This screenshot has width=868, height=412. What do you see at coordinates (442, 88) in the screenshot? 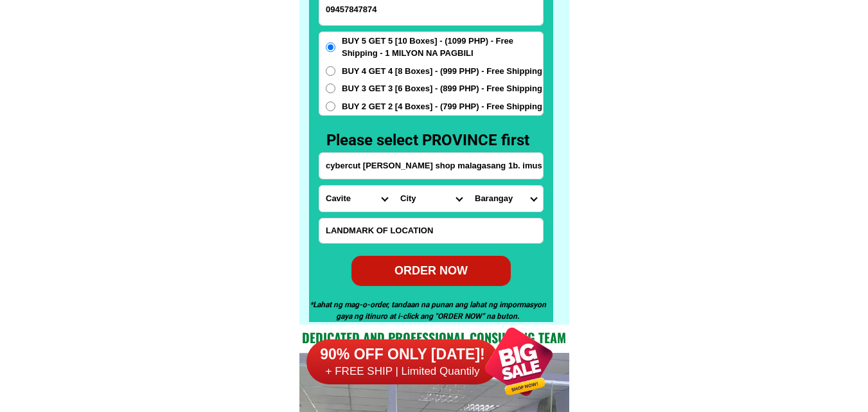
I see `span: BUY 3 GET 3 [6 Boxes] - (899 PHP) - Free Shipping` at bounding box center [442, 88].